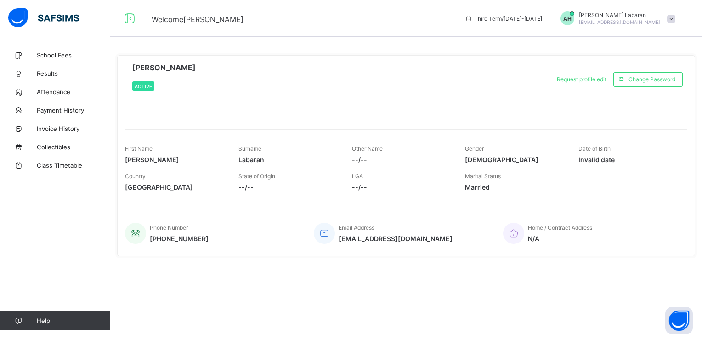 The height and width of the screenshot is (339, 702). Describe the element at coordinates (73, 321) in the screenshot. I see `span: Help` at that location.